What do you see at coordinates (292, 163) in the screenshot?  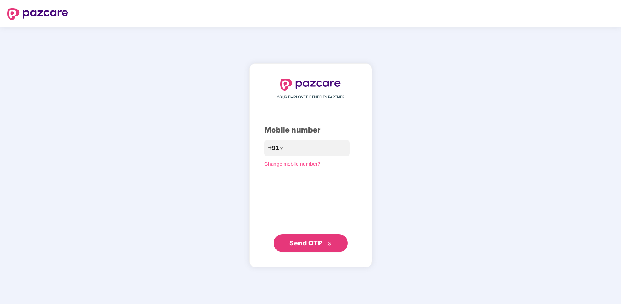 I see `span: Change mobile number?` at bounding box center [292, 163].